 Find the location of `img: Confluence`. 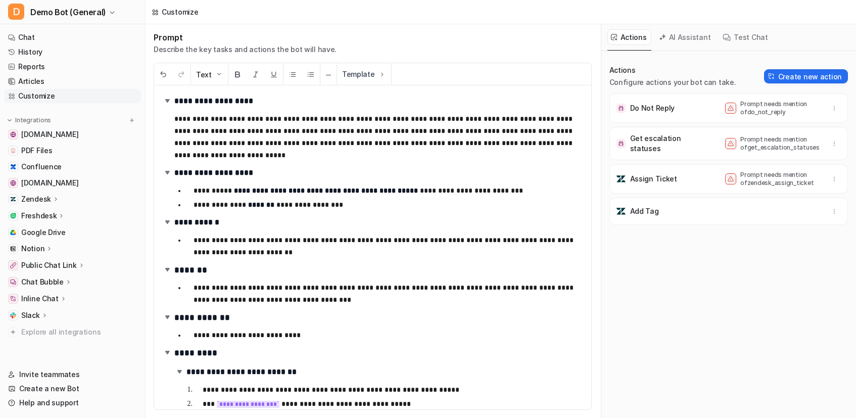

img: Confluence is located at coordinates (13, 167).